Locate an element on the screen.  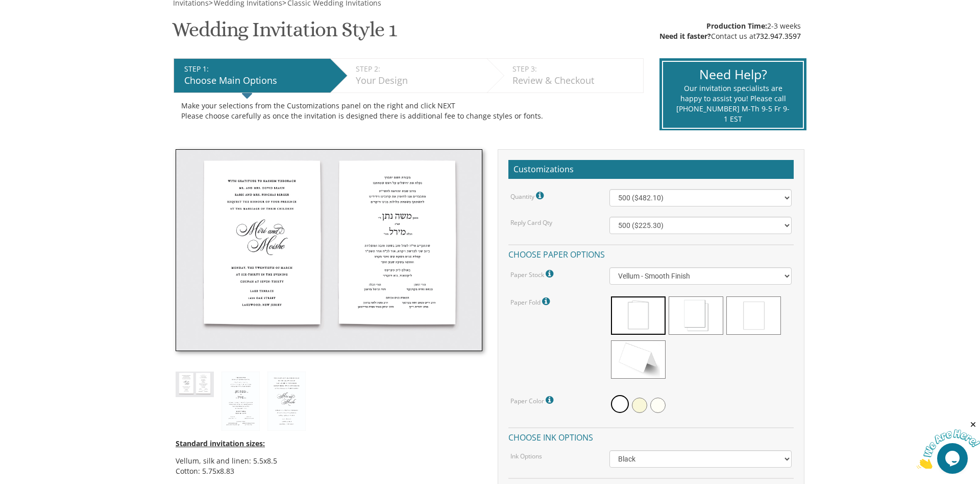
span: Need it faster? is located at coordinates (685, 36).